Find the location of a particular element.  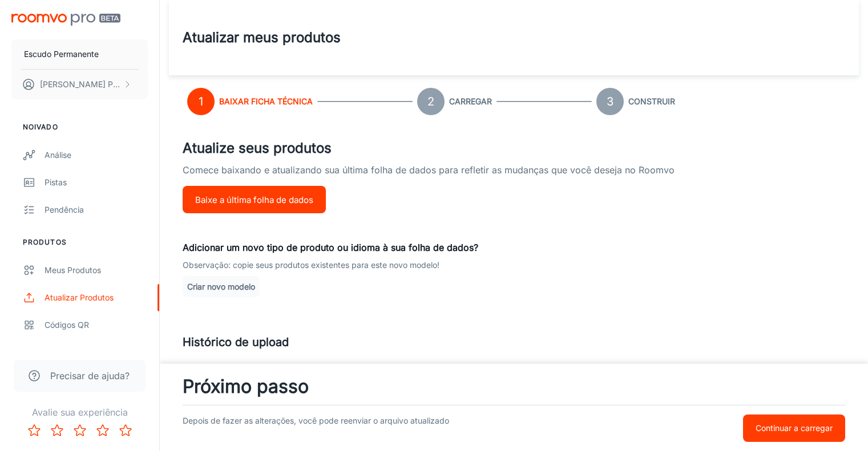

font: Avalie sua experiência is located at coordinates (80, 412).